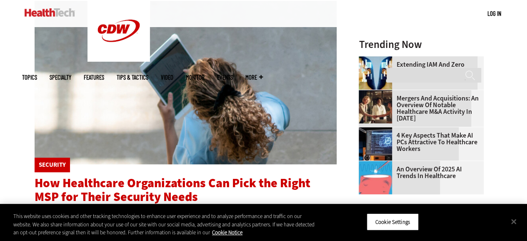 The image size is (527, 241). I want to click on a: Log in, so click(494, 13).